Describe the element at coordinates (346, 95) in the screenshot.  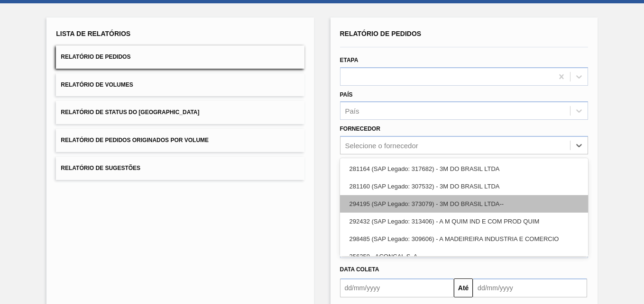
I see `label: País` at that location.